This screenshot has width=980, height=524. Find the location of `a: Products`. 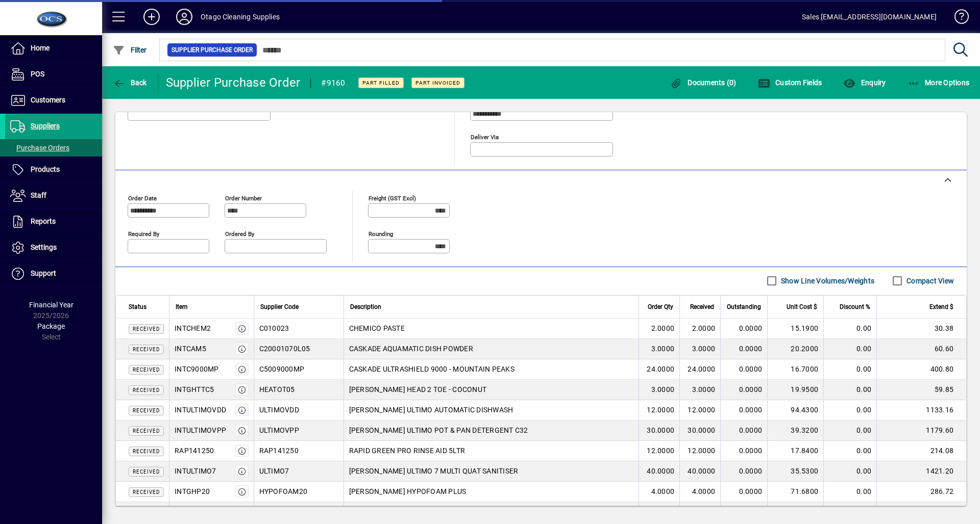

a: Products is located at coordinates (54, 170).